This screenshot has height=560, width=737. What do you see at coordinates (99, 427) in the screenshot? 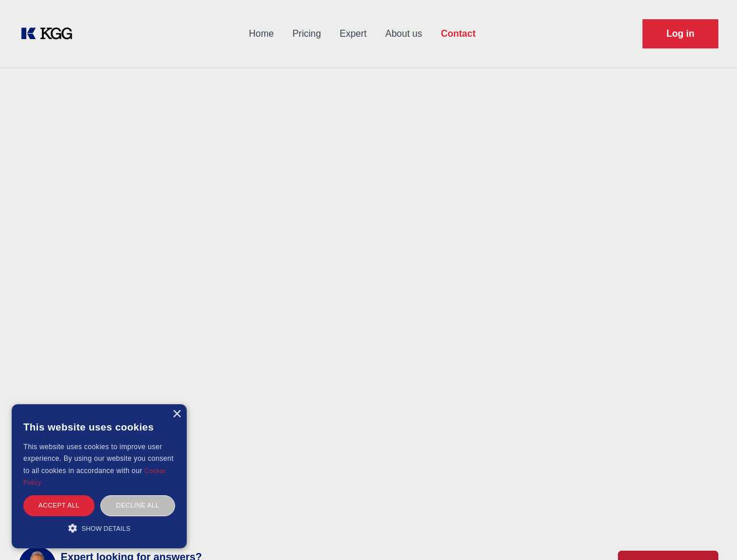
I see `div: This website uses cookies` at bounding box center [99, 427].